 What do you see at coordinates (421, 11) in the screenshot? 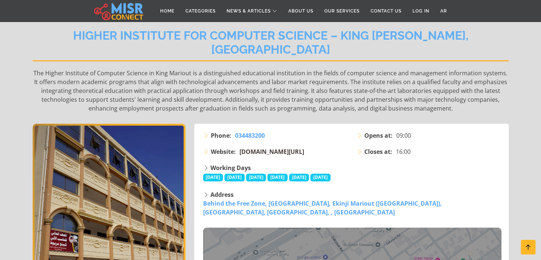
I see `a: Log in` at bounding box center [421, 11].